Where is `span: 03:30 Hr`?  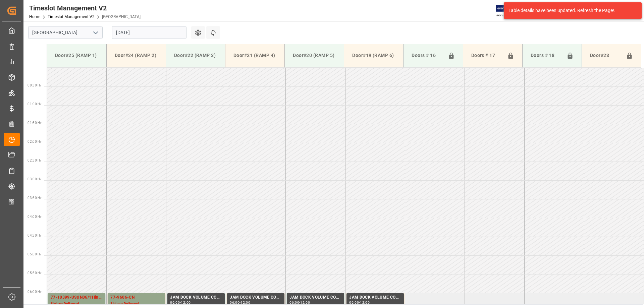
span: 03:30 Hr is located at coordinates (34, 198).